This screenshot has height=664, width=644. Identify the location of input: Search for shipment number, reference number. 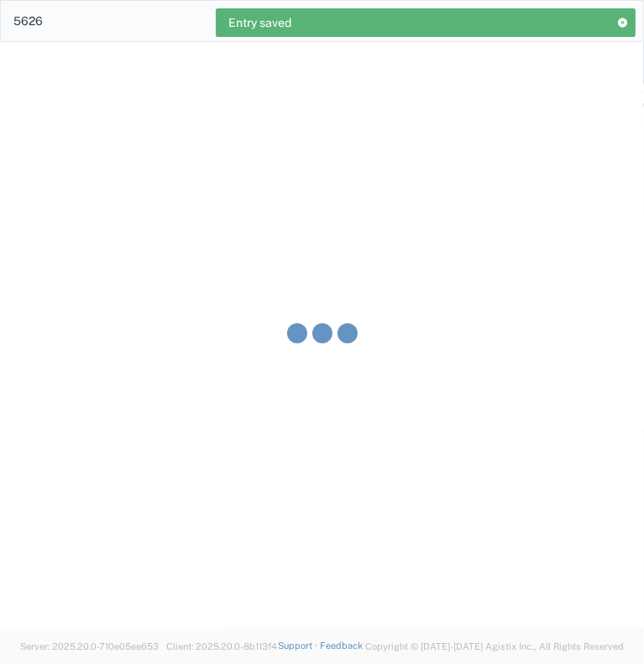
(309, 21).